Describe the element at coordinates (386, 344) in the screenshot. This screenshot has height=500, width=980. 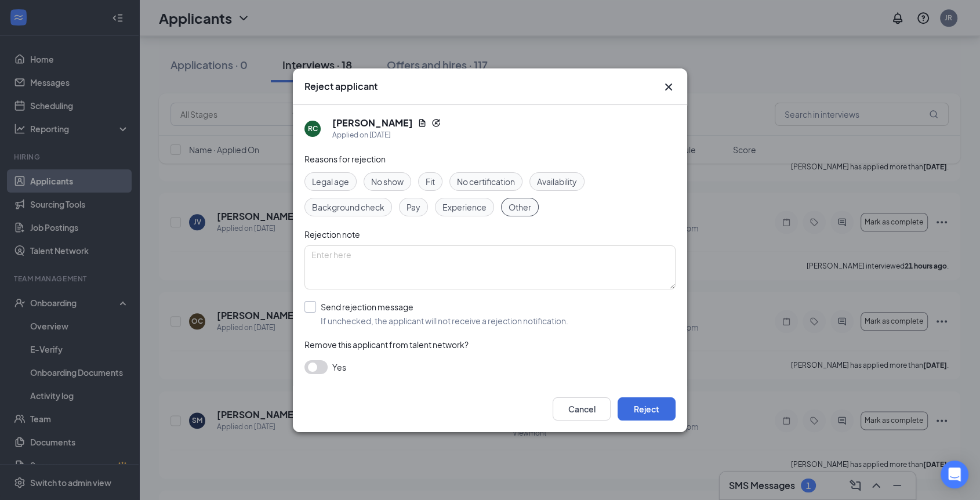
I see `span: Remove this applicant from talent network?` at that location.